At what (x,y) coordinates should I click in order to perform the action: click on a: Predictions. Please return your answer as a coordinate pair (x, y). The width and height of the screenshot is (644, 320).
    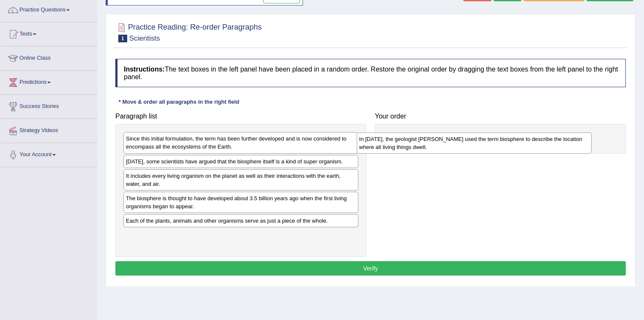
    Looking at the image, I should click on (48, 81).